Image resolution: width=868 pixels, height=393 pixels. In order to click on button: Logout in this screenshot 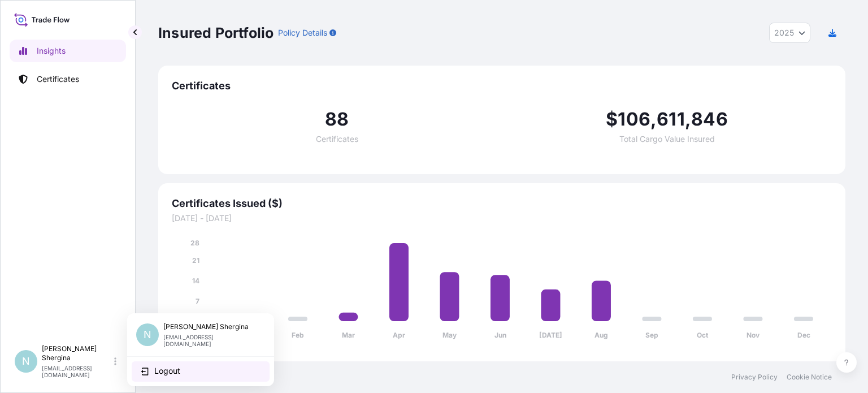, I will do `click(200, 371)`.